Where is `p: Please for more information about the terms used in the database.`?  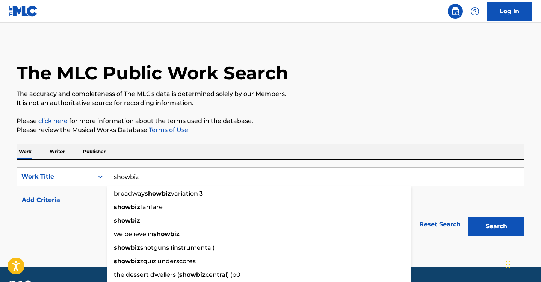
p: Please for more information about the terms used in the database. is located at coordinates (271, 121).